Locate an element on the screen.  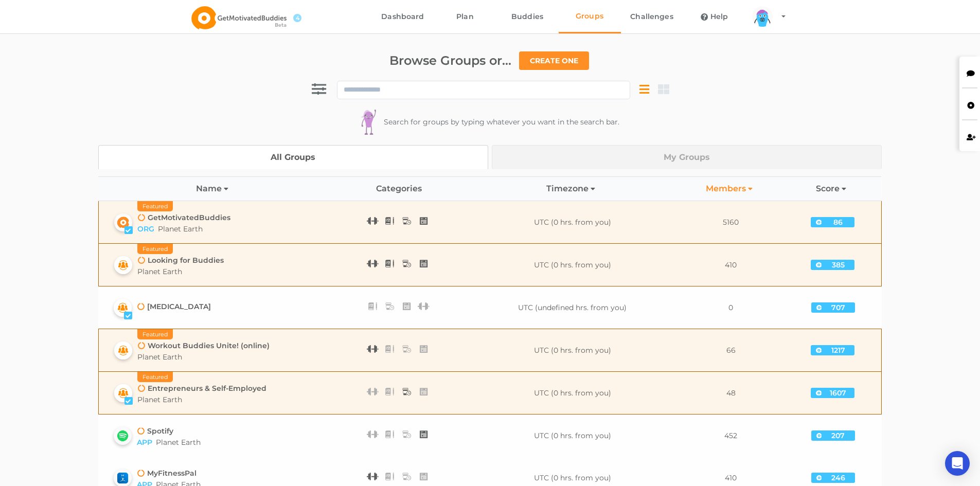
a: Workout Buddies Unite! (online)FeaturedWorkout Buddies Unite! (online)Planet Earth is located at coordinates (192, 350).